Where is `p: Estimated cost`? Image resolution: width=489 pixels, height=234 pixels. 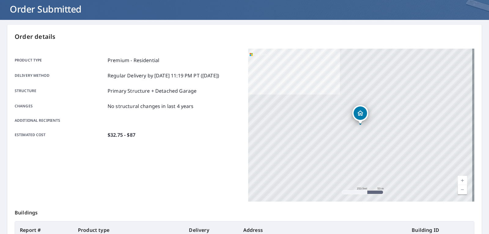
p: Estimated cost is located at coordinates (60, 135).